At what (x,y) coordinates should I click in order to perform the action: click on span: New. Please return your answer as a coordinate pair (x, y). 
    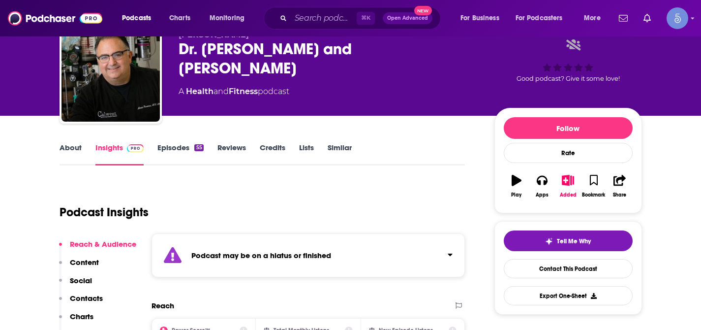
    Looking at the image, I should click on (423, 10).